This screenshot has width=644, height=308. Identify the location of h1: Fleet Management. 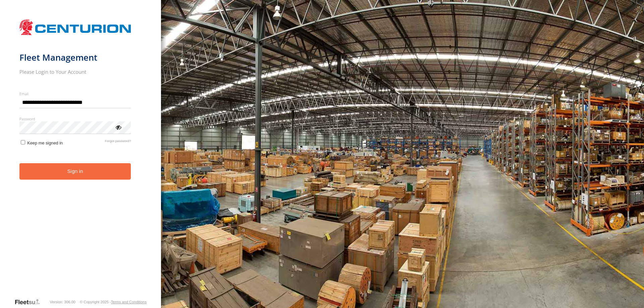
(75, 57).